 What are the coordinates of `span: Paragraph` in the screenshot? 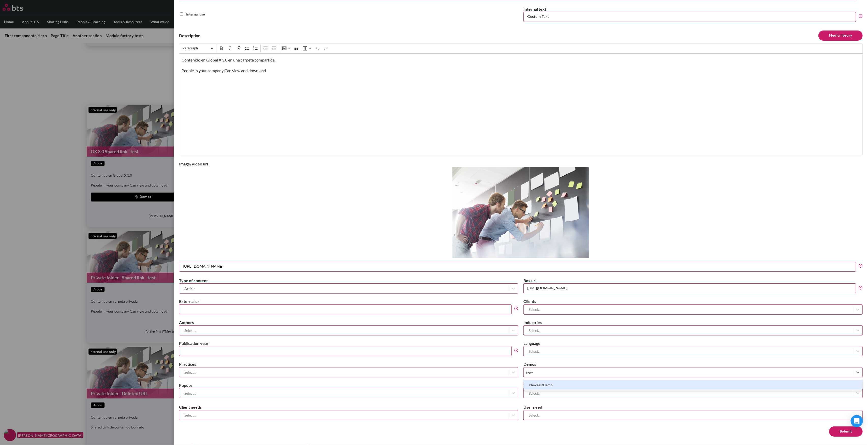 It's located at (195, 48).